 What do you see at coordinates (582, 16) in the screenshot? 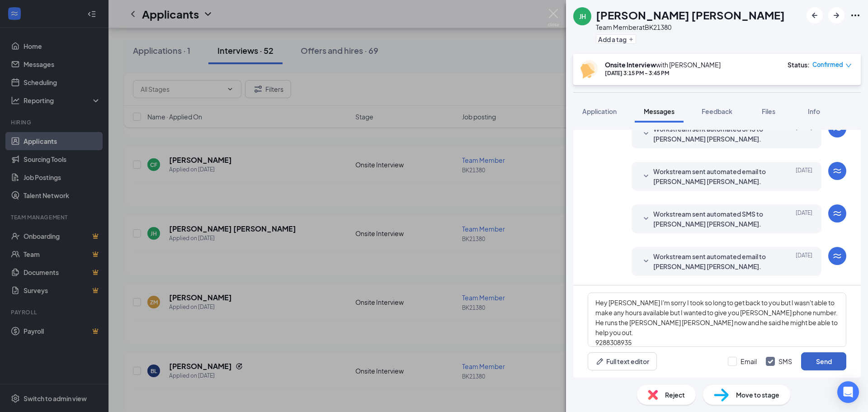
I see `div: JH` at bounding box center [582, 16].